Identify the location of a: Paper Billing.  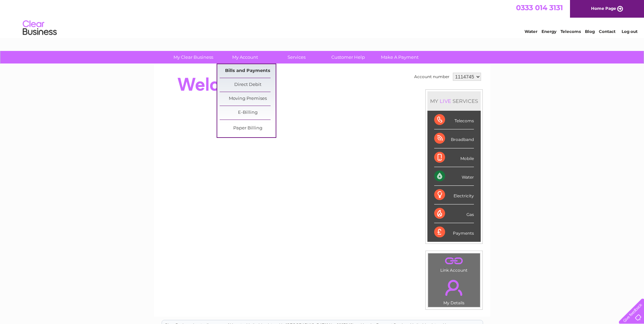
(247, 128).